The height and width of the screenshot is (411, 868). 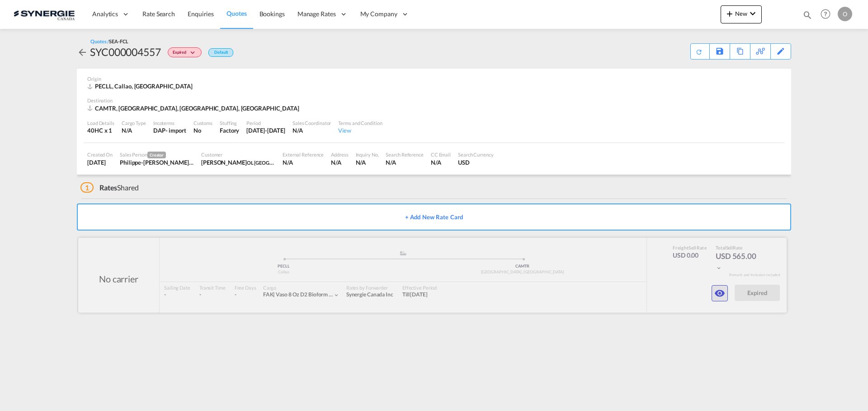 I want to click on div: 26 Sep 2024, so click(x=100, y=162).